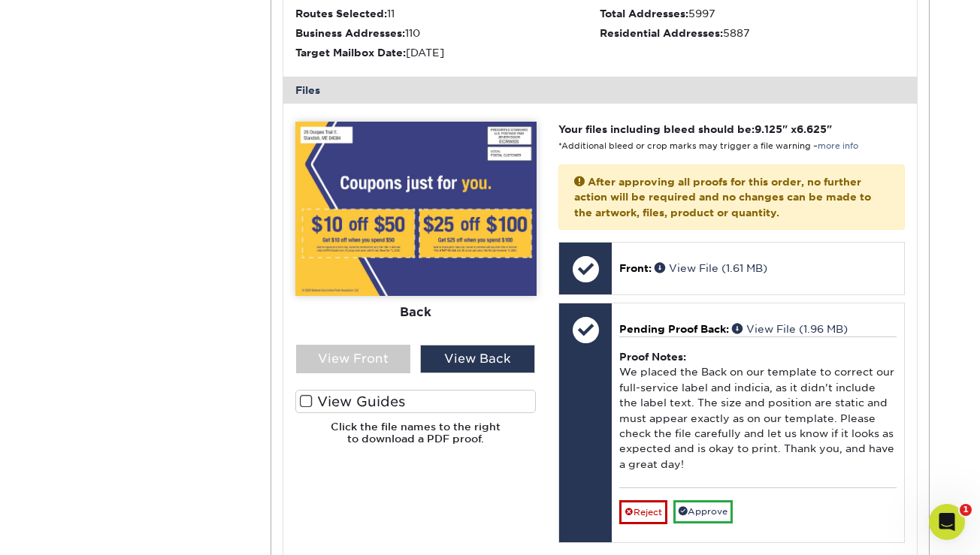 This screenshot has height=555, width=980. Describe the element at coordinates (350, 33) in the screenshot. I see `strong: Business Addresses:` at that location.